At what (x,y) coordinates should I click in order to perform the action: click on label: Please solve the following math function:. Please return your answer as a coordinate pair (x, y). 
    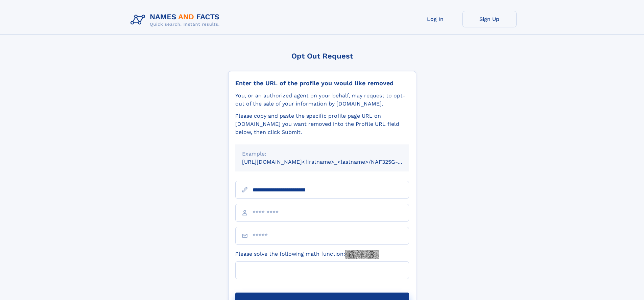
    Looking at the image, I should click on (307, 254).